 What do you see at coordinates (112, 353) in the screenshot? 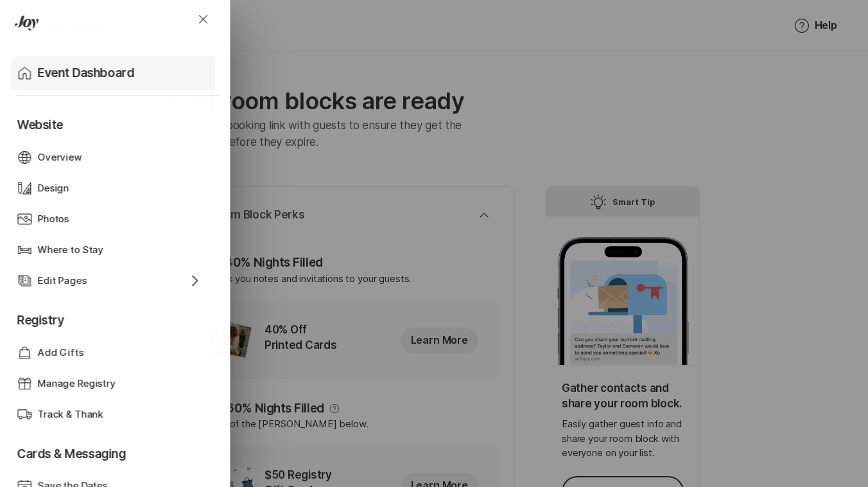
I see `a: Add Gifts` at bounding box center [112, 353].